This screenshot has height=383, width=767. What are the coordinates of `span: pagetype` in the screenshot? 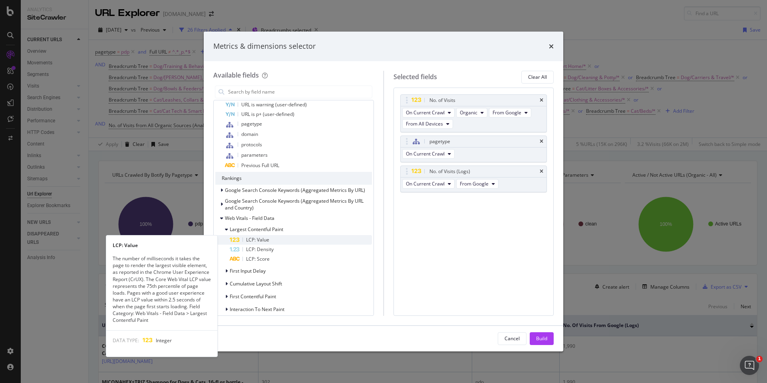 It's located at (252, 123).